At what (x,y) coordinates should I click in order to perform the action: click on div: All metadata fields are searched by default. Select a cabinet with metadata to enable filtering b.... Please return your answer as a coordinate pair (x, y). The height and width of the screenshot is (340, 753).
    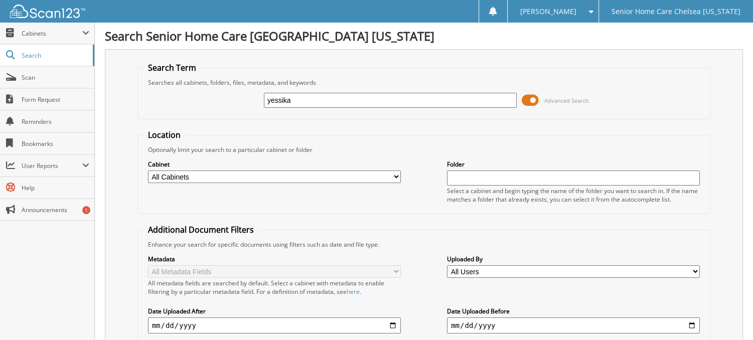
    Looking at the image, I should click on (274, 288).